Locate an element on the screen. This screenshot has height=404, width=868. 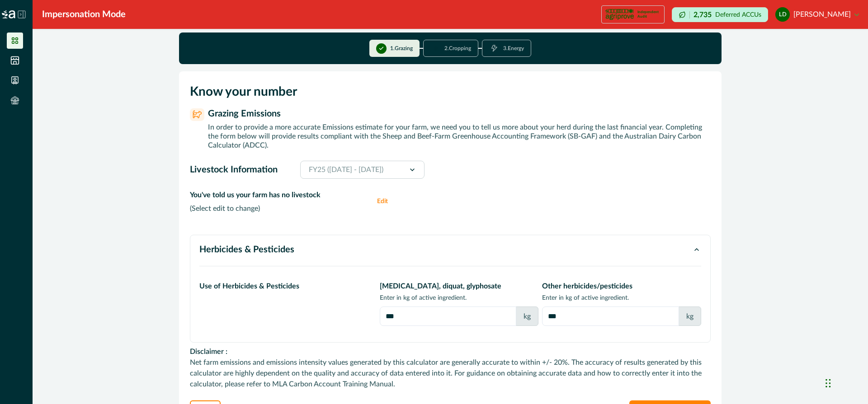
button: Herbicides & Pesticides is located at coordinates (450, 250).